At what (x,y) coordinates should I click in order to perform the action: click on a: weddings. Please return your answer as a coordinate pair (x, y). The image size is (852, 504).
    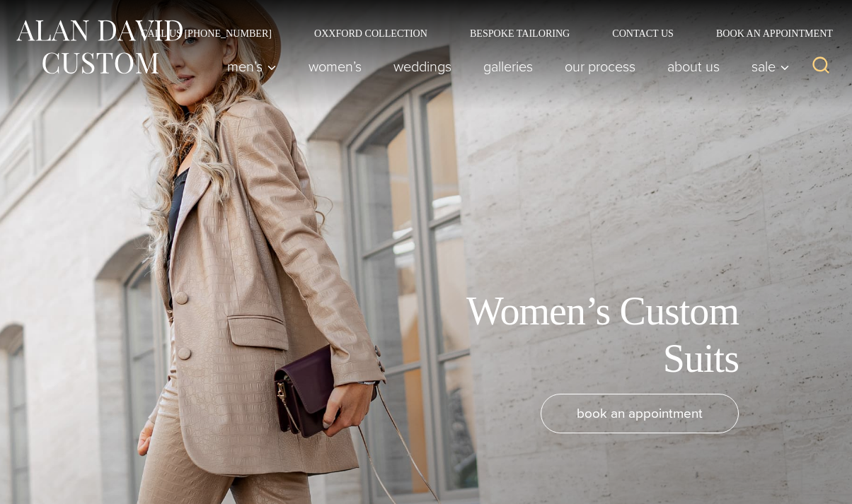
    Looking at the image, I should click on (423, 66).